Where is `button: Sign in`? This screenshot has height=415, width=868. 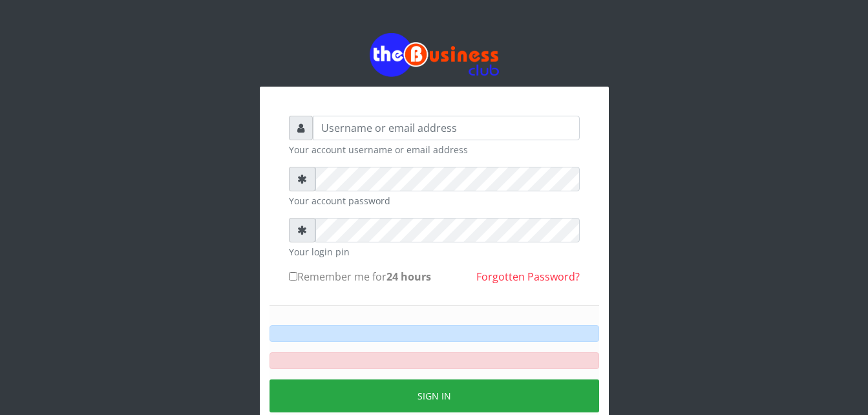 button: Sign in is located at coordinates (434, 396).